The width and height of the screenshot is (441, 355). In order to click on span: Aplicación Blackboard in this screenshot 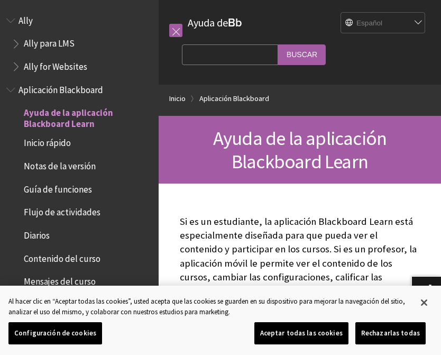, I will do `click(61, 88)`.